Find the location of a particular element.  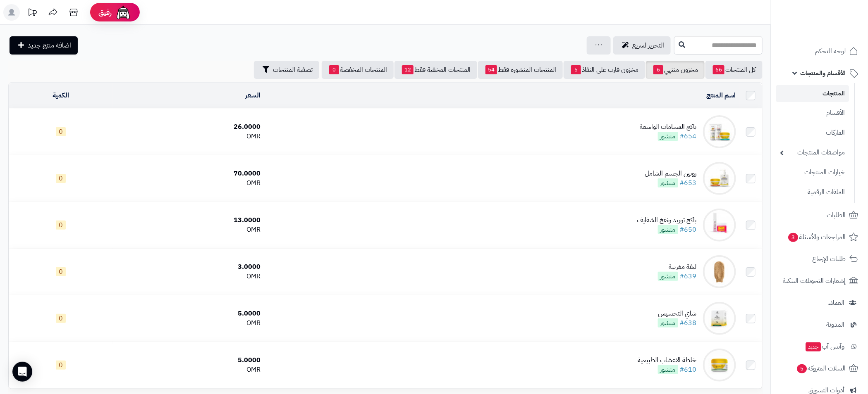

span: 6 is located at coordinates (658, 69).